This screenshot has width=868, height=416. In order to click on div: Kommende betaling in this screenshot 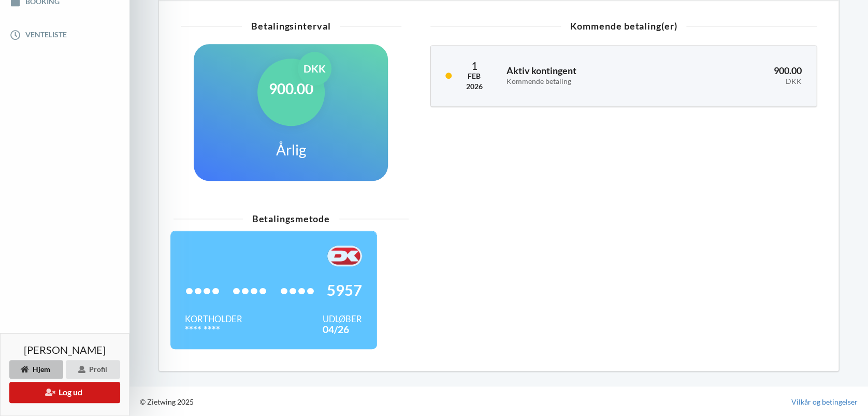, I will do `click(587, 82)`.